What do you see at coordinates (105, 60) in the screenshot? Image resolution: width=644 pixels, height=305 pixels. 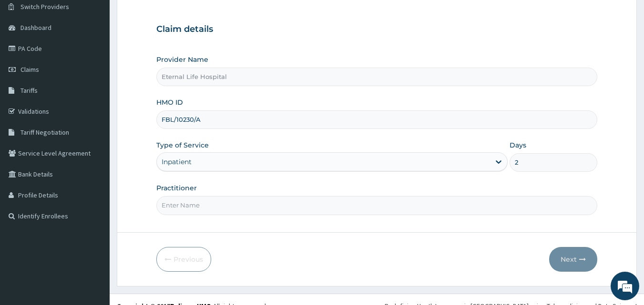 I see `div: Chat with us now` at bounding box center [105, 60].